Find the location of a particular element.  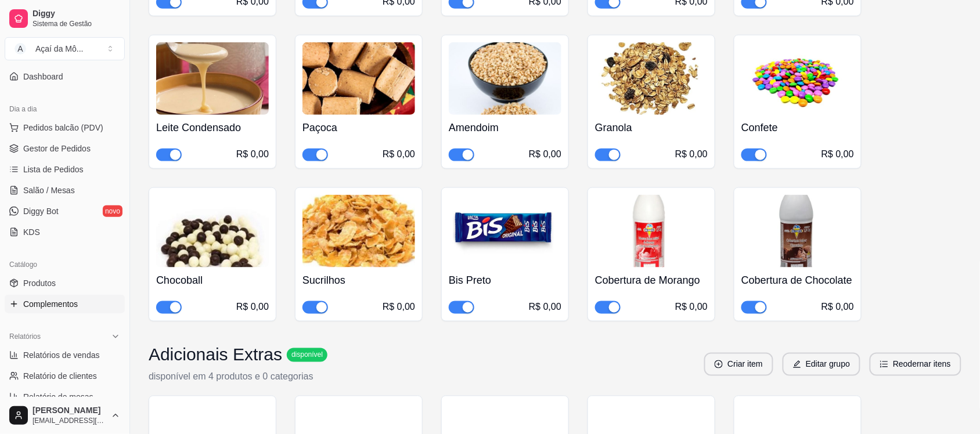

span: Relatórios is located at coordinates (25, 337).